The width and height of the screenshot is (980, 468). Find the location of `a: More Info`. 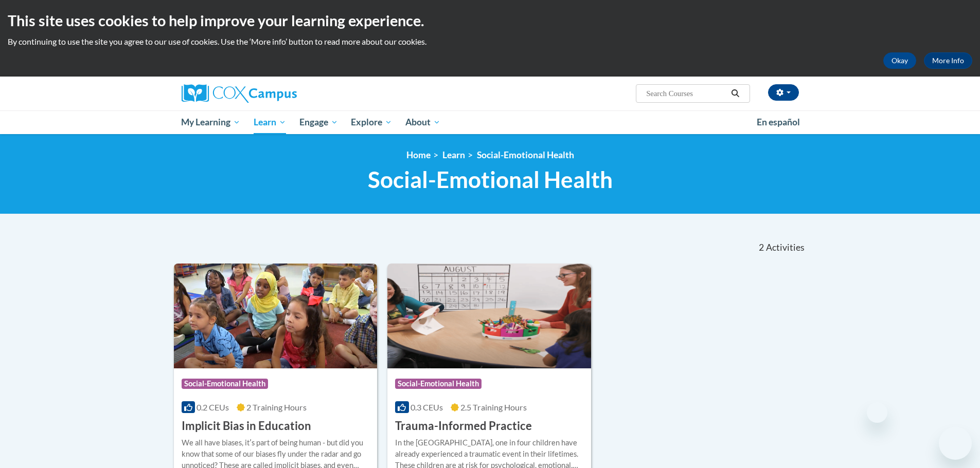

a: More Info is located at coordinates (948, 60).